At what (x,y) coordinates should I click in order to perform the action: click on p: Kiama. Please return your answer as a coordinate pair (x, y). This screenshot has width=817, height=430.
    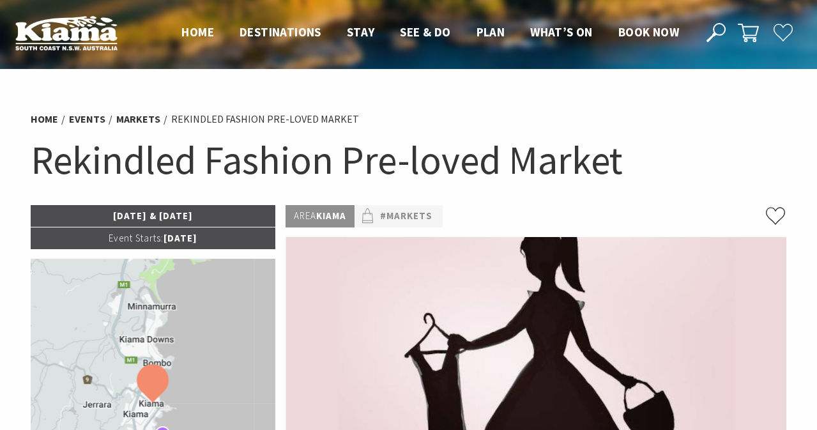
    Looking at the image, I should click on (320, 216).